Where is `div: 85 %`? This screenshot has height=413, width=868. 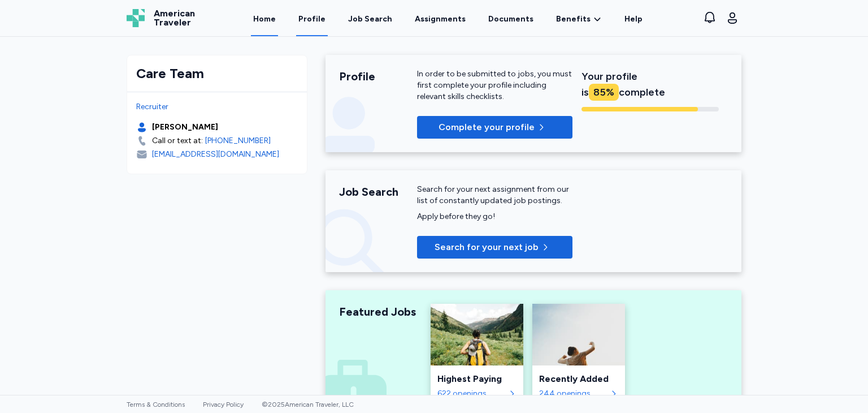
div: 85 % is located at coordinates (604, 92).